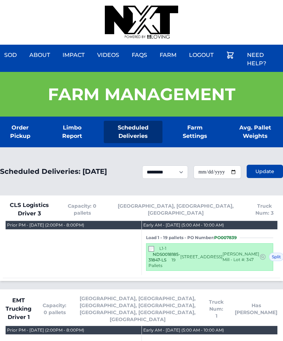 Image resolution: width=283 pixels, height=341 pixels. What do you see at coordinates (264, 171) in the screenshot?
I see `span: Update` at bounding box center [264, 171].